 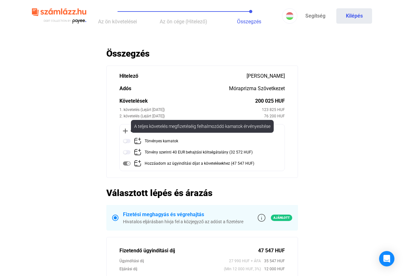 What do you see at coordinates (189, 251) in the screenshot?
I see `div: Fizetendő ügyindítási díj` at bounding box center [189, 251].